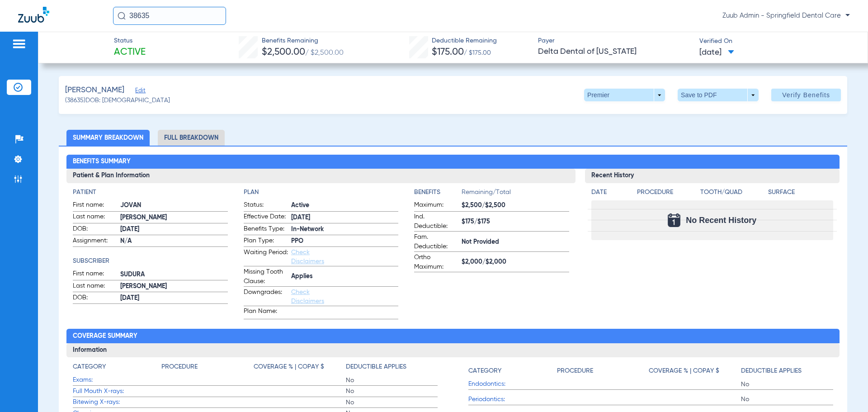 The height and width of the screenshot is (412, 868). I want to click on span: Not Provided, so click(515, 242).